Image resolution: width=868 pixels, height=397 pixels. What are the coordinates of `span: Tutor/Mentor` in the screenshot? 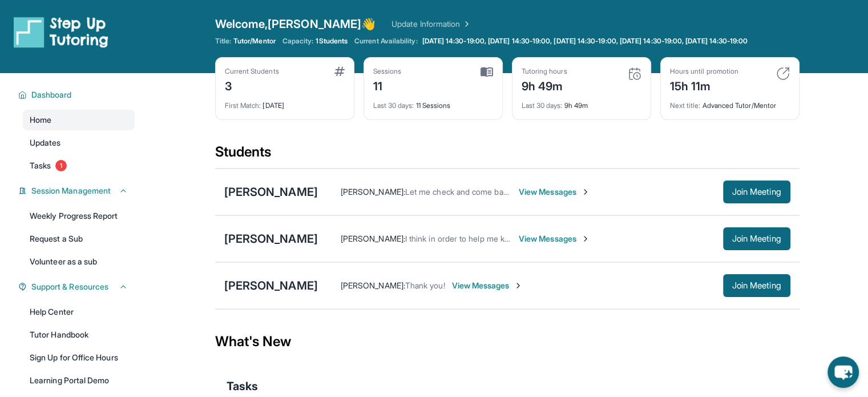 It's located at (255, 41).